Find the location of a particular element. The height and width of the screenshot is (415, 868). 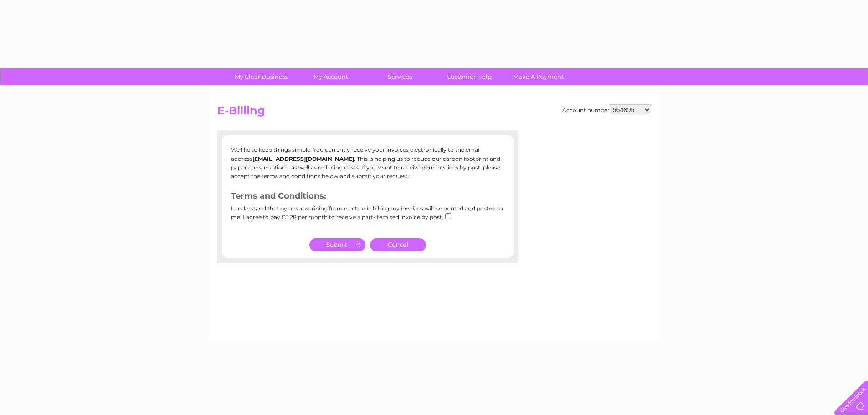

input: Submit is located at coordinates (337, 245).